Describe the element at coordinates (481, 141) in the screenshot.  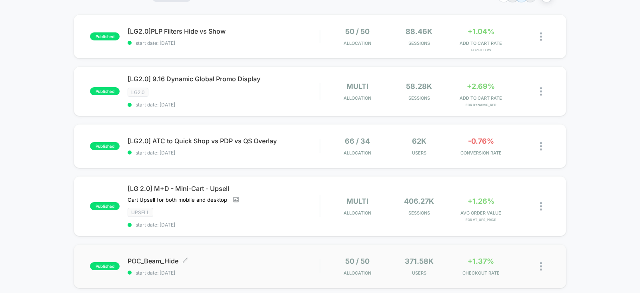
I see `span: -0.76%` at that location.